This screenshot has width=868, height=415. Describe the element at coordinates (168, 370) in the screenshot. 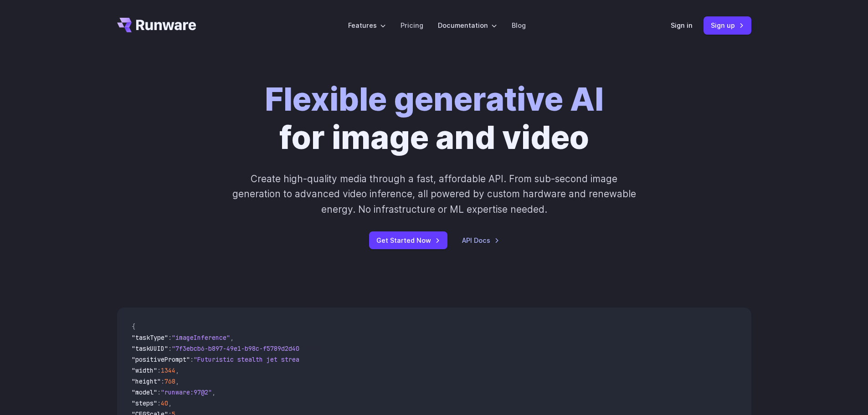

I see `span: 1344` at that location.